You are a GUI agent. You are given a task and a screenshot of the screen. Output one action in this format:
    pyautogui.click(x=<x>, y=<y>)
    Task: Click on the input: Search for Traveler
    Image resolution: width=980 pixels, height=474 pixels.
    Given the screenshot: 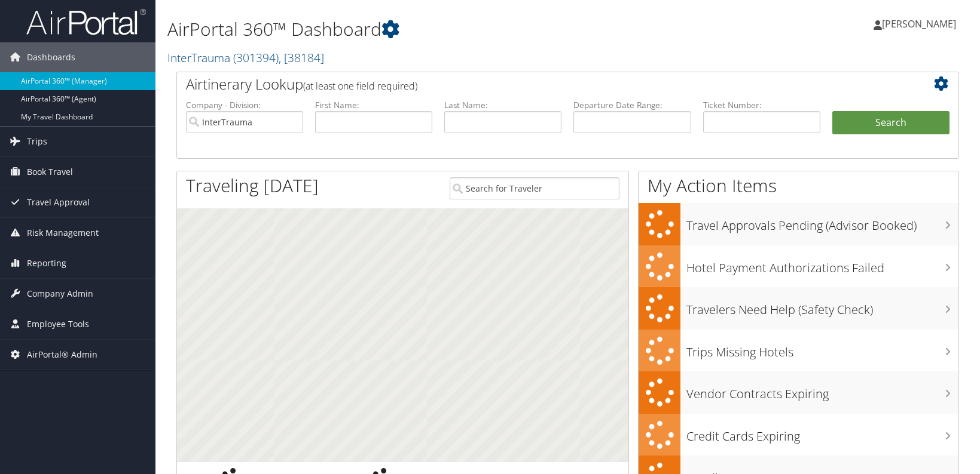 What is the action you would take?
    pyautogui.click(x=535, y=188)
    